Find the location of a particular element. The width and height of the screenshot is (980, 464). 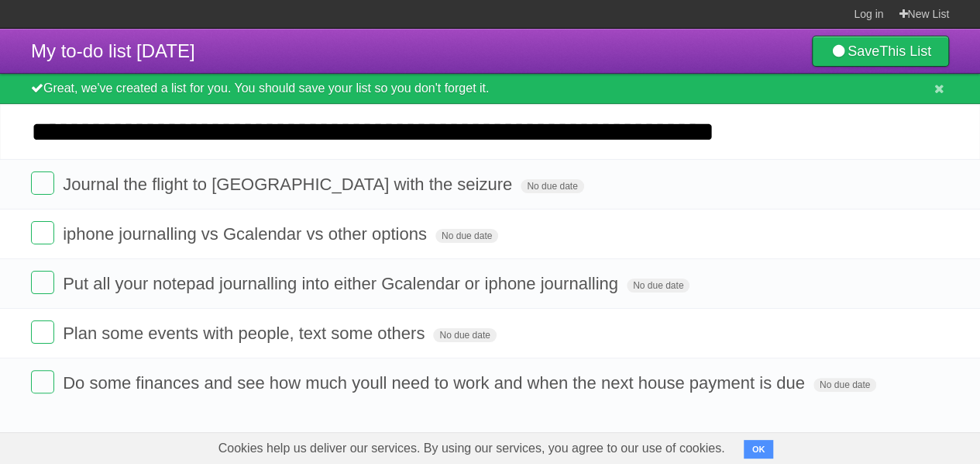

span: Put all your notepad journalling into either Gcalendar or iphone journalling is located at coordinates (343, 283).